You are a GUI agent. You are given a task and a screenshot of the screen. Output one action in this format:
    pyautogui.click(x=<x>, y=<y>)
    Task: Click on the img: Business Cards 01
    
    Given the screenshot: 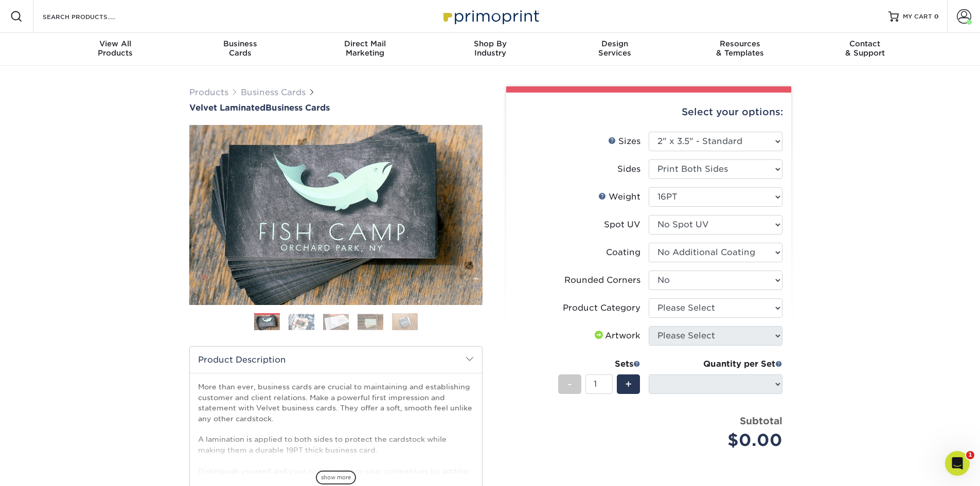 What is the action you would take?
    pyautogui.click(x=267, y=322)
    